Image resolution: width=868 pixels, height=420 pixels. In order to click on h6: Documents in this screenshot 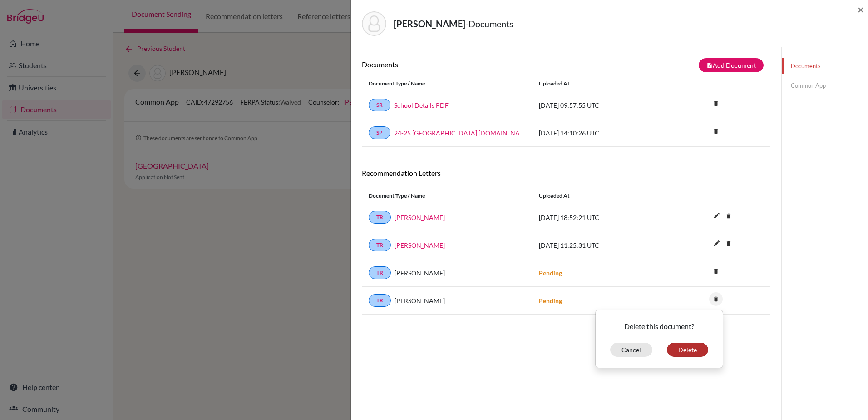, I will do `click(464, 64)`.